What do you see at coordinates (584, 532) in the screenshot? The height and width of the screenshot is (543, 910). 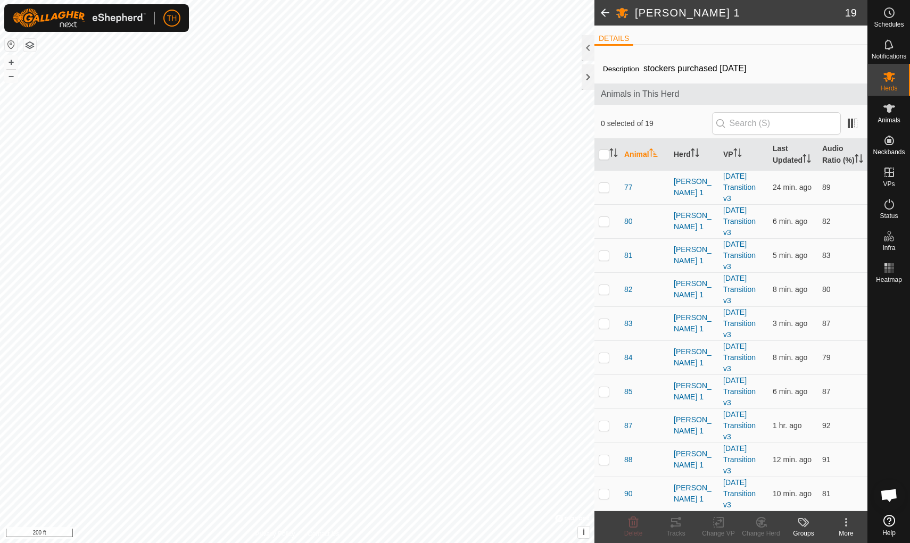 I see `span: i` at bounding box center [584, 532].